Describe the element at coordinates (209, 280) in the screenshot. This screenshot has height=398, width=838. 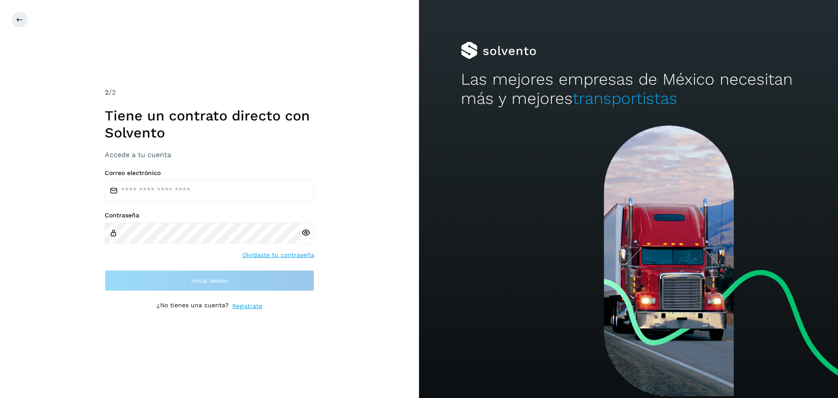
I see `span: Inicia sesión` at that location.